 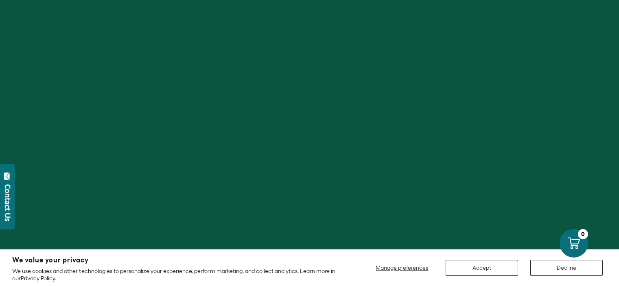 I want to click on div: Contact Us, so click(x=8, y=203).